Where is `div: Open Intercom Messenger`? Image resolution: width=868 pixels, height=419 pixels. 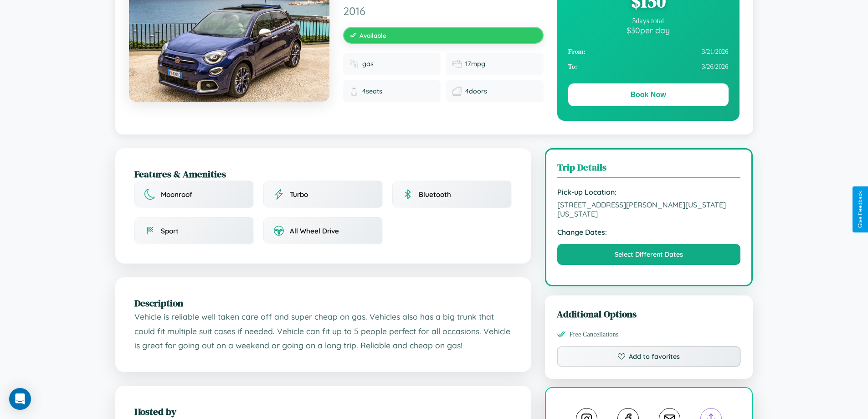 div: Open Intercom Messenger is located at coordinates (20, 399).